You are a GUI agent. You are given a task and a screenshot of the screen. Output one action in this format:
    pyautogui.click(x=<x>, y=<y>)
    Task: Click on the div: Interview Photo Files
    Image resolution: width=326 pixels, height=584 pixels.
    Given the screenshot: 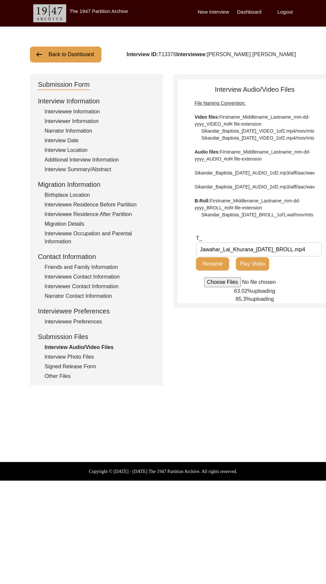 What is the action you would take?
    pyautogui.click(x=100, y=357)
    